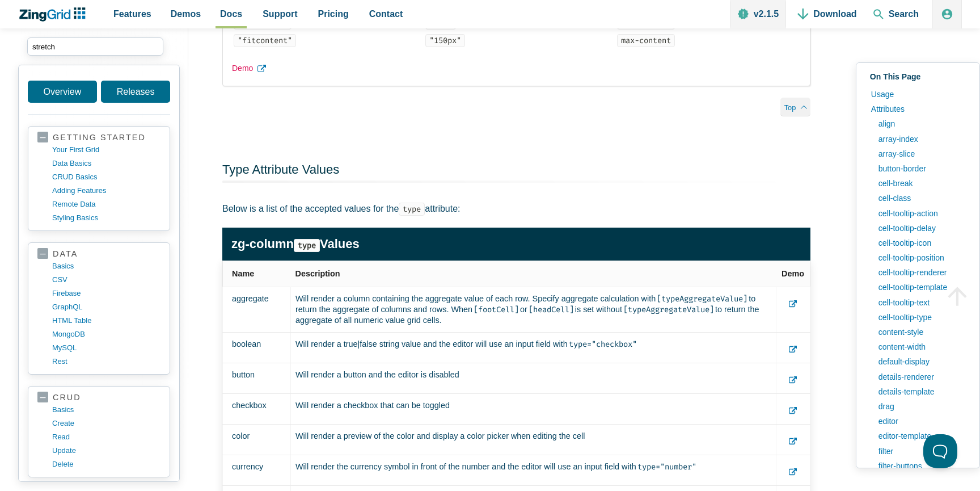 Image resolution: width=980 pixels, height=491 pixels. I want to click on a: content-width, so click(921, 347).